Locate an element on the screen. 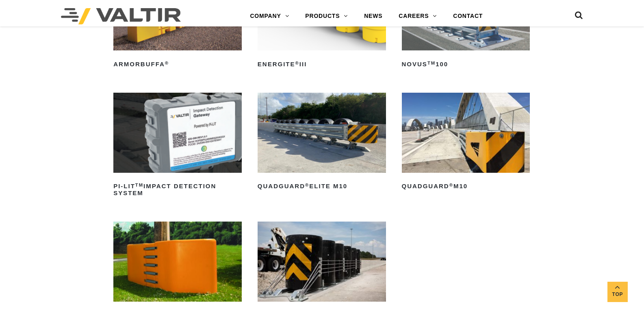  h2: ArmorBuffa is located at coordinates (177, 64).